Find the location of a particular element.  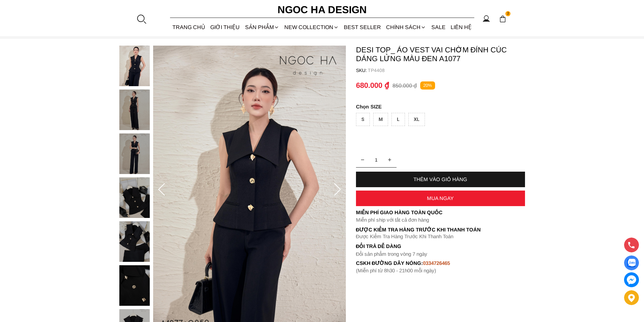

img: Desi Top_ Áo Vest Vai Chờm Đính Cúc Dáng Lửng Màu Đen A1077_mini_2 is located at coordinates (135, 154).